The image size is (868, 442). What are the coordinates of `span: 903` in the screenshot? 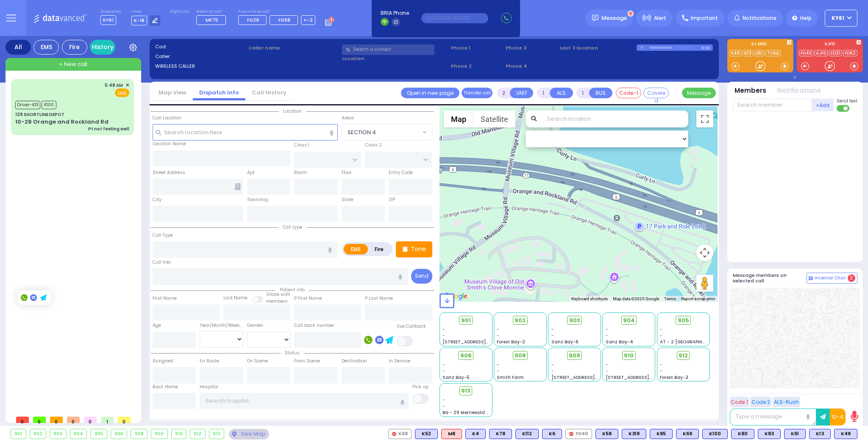 It's located at (574, 320).